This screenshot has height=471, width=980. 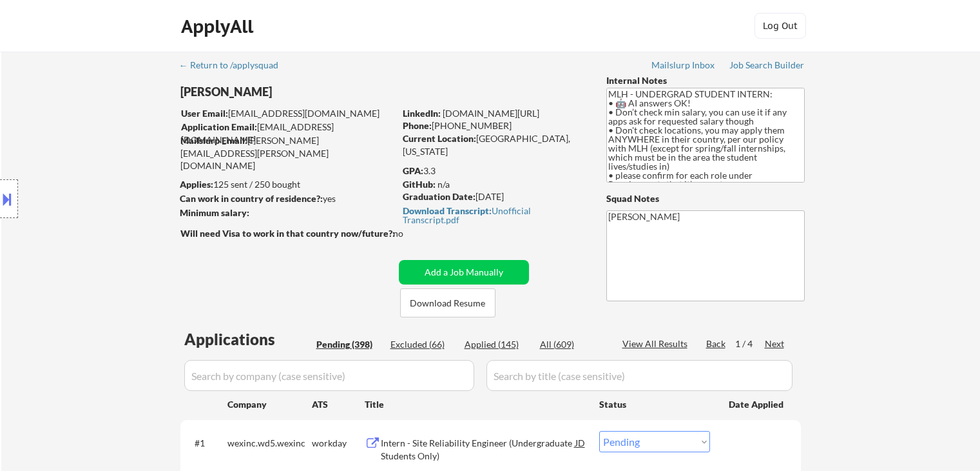 What do you see at coordinates (684, 65) in the screenshot?
I see `div: Mailslurp Inbox` at bounding box center [684, 65].